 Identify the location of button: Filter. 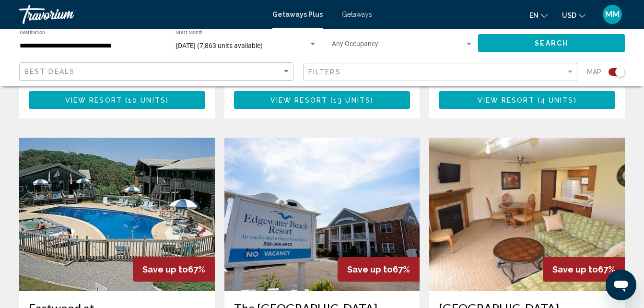
(440, 72).